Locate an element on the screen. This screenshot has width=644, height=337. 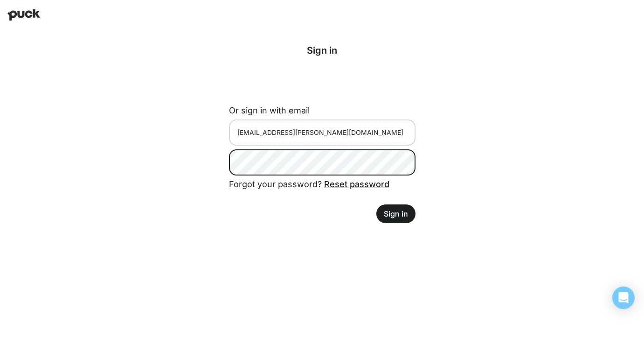
button: Sign in is located at coordinates (396, 214).